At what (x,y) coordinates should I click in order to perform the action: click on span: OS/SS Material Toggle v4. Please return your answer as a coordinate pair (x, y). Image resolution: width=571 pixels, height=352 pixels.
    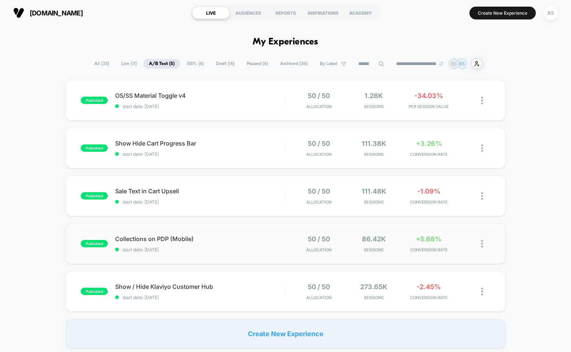
    Looking at the image, I should click on (200, 95).